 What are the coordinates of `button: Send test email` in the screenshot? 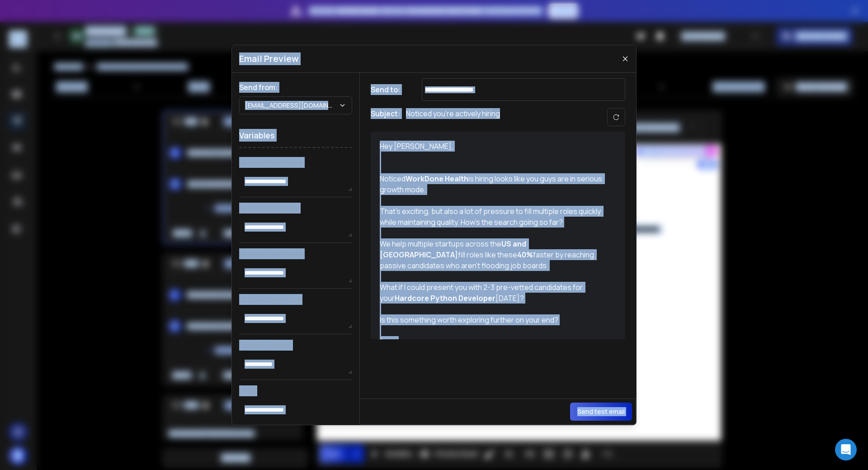 It's located at (601, 412).